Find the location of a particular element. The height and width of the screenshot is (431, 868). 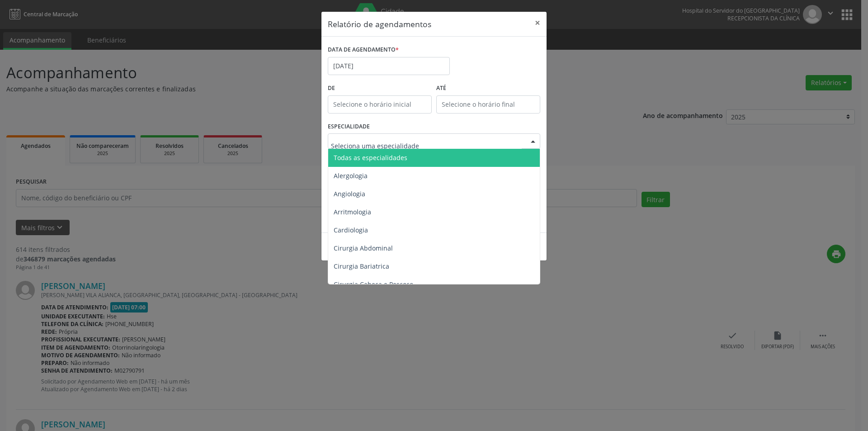

span: Cirurgia Abdominal is located at coordinates (363, 247).